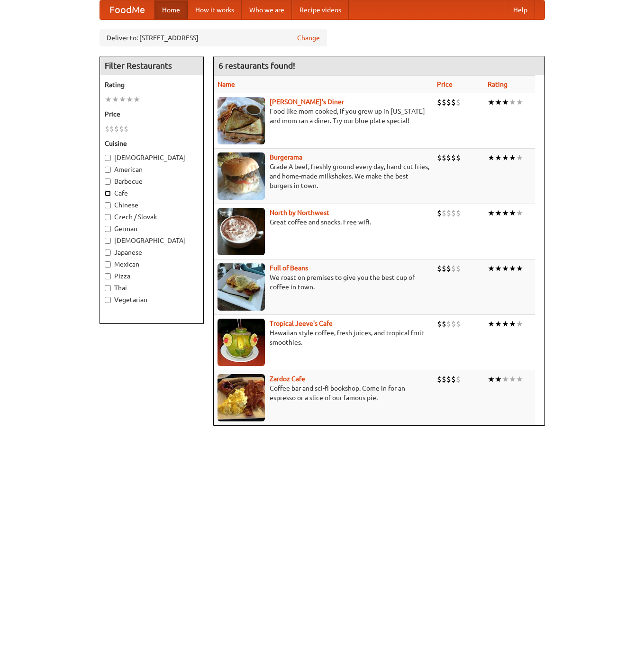 The image size is (644, 670). I want to click on input: American, so click(107, 169).